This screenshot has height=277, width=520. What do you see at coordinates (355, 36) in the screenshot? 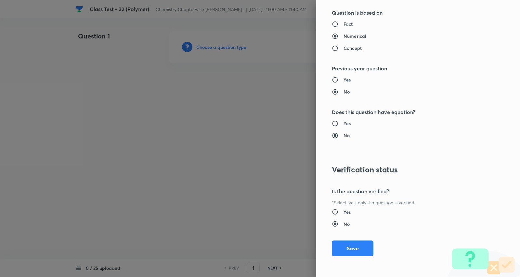
I see `h6: Numerical` at bounding box center [355, 36].